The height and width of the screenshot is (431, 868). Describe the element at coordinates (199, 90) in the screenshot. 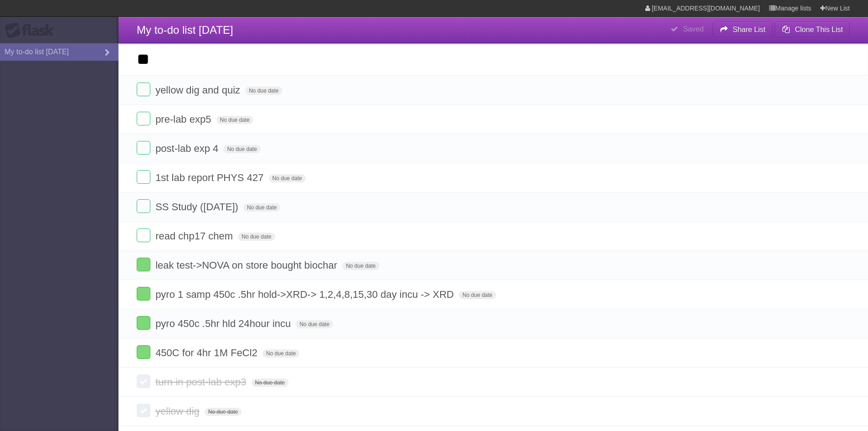

I see `span: yellow dig and quiz` at that location.